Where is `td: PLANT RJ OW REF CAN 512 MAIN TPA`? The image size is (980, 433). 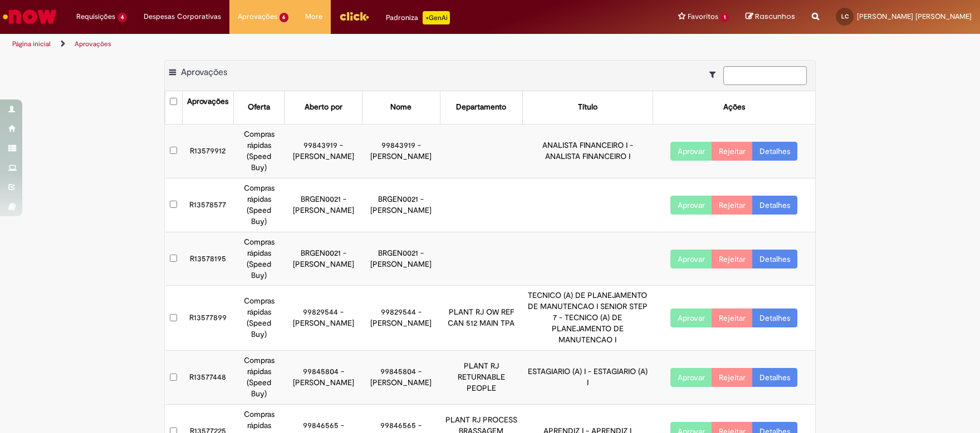
td: PLANT RJ OW REF CAN 512 MAIN TPA is located at coordinates (481, 319).